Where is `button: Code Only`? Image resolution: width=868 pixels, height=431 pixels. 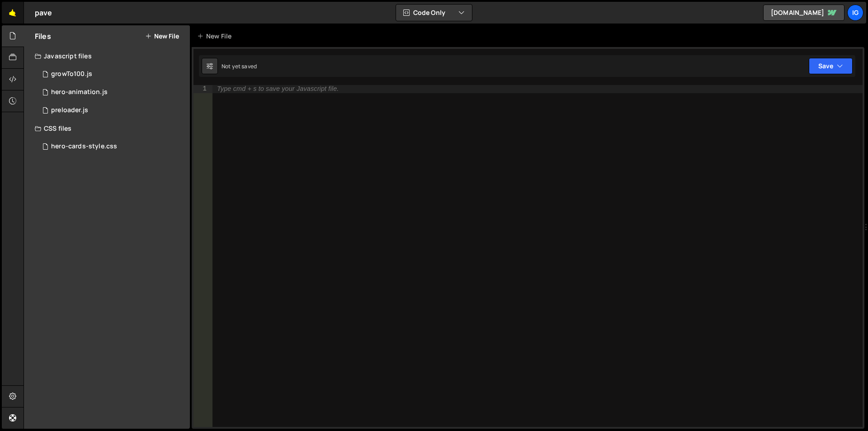 button: Code Only is located at coordinates (434, 13).